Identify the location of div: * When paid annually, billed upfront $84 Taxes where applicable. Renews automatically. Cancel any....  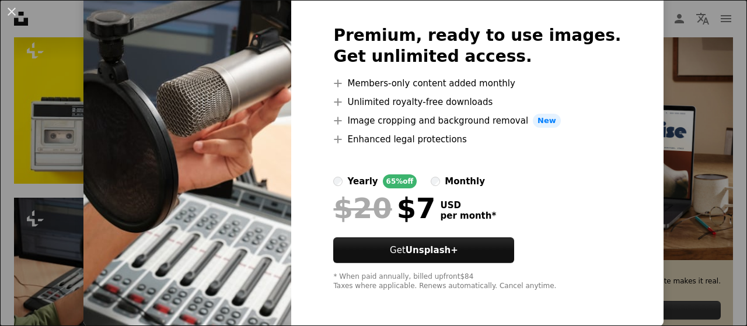
(477, 282).